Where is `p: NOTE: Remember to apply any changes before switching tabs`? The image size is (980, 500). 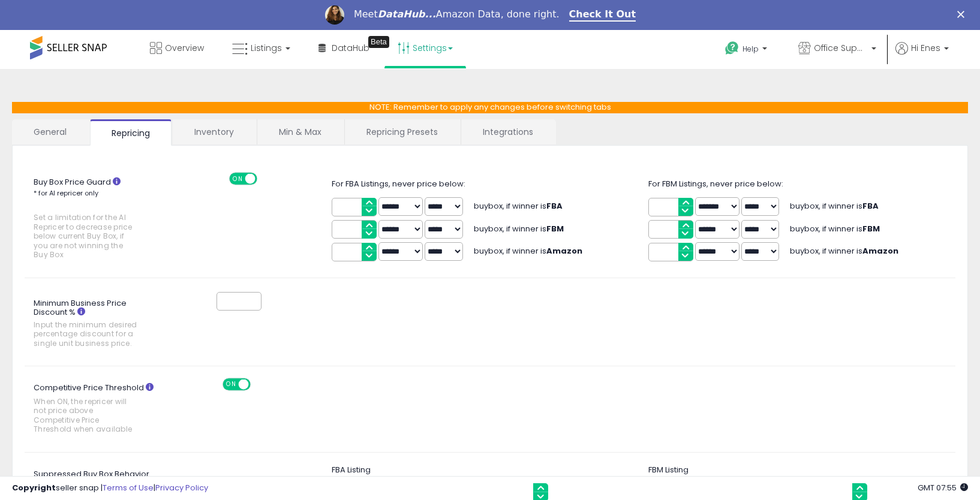 p: NOTE: Remember to apply any changes before switching tabs is located at coordinates (490, 108).